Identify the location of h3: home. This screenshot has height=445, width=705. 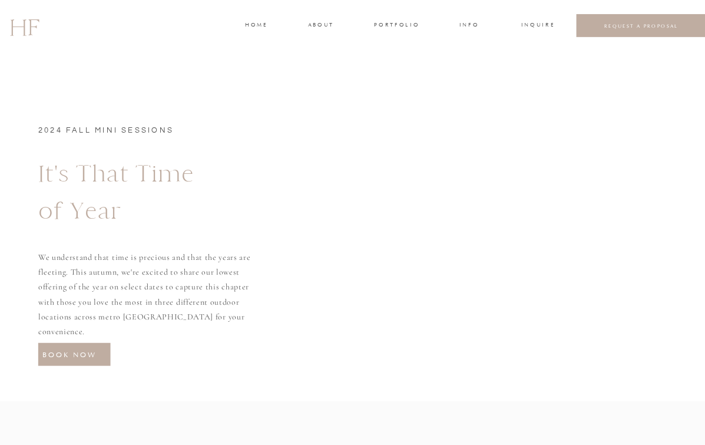
(256, 26).